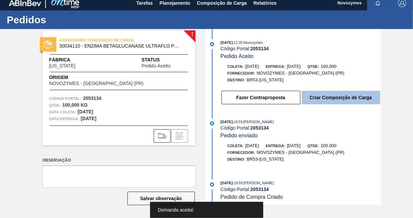 This screenshot has width=413, height=218. Describe the element at coordinates (63, 112) in the screenshot. I see `span: Data coleta:` at that location.